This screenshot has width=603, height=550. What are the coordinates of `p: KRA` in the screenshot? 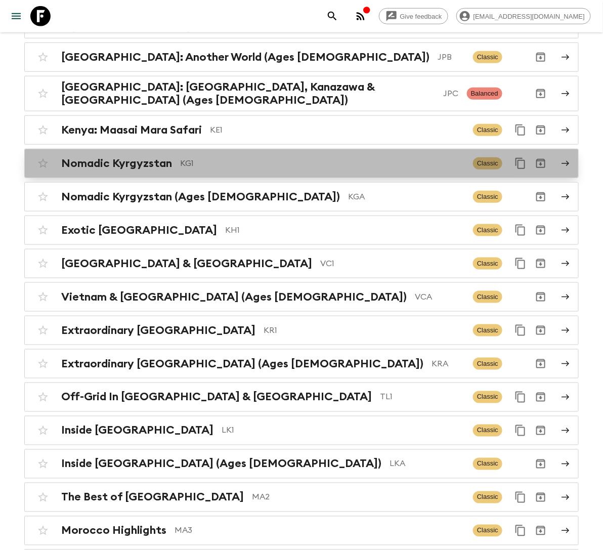 It's located at (448, 364).